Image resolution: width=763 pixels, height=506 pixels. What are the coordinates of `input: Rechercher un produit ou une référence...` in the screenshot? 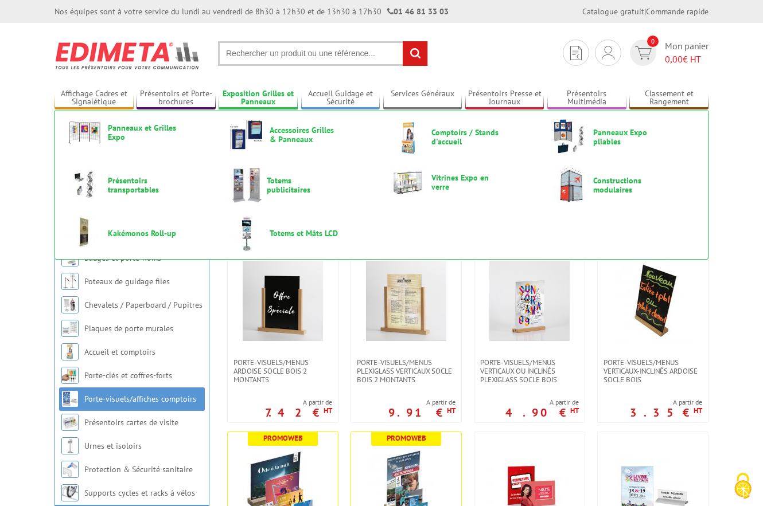 It's located at (323, 53).